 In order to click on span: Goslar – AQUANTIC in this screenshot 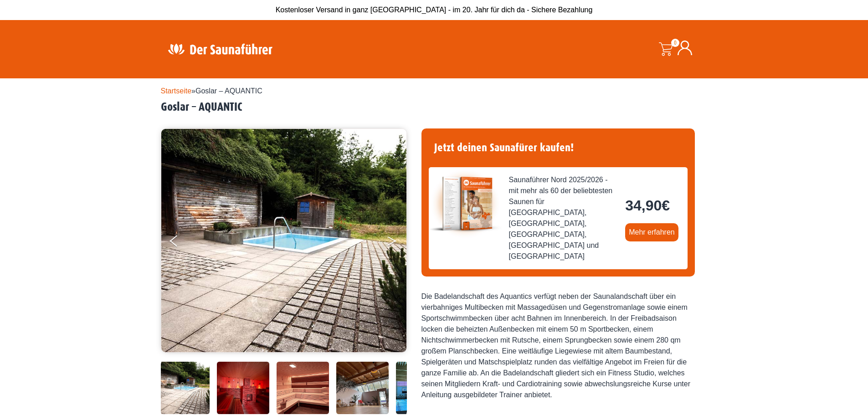, I will do `click(229, 91)`.